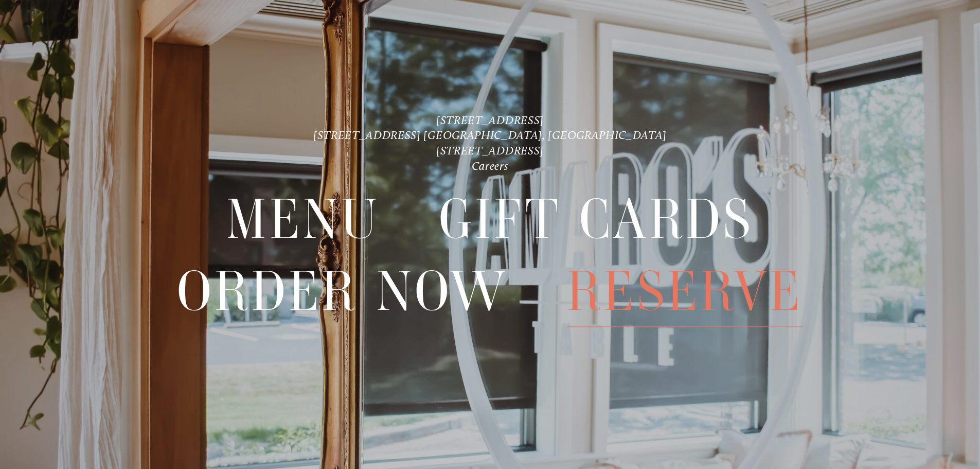 This screenshot has width=980, height=469. I want to click on a: Order Now, so click(342, 291).